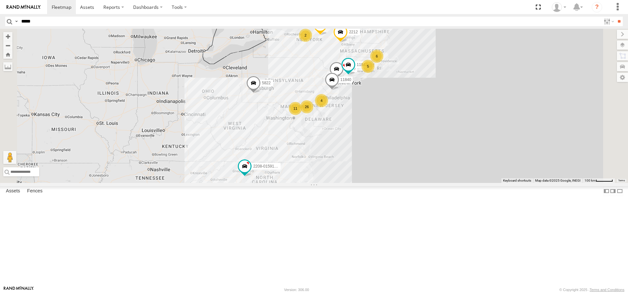  I want to click on span: 11842, so click(362, 65).